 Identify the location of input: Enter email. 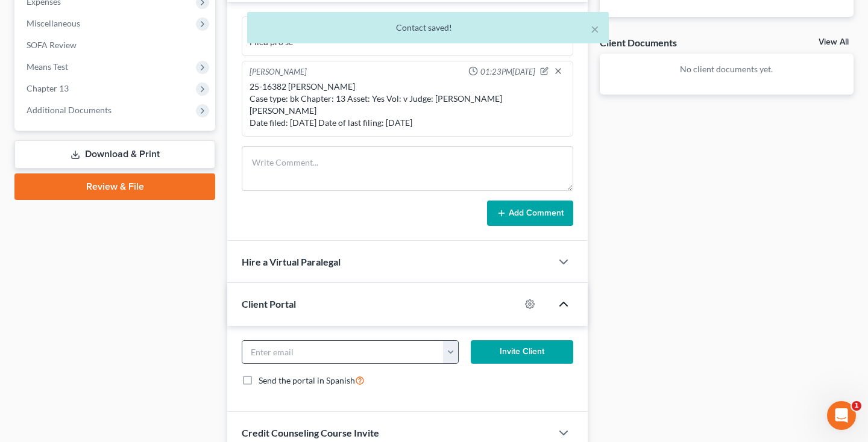
(343, 353).